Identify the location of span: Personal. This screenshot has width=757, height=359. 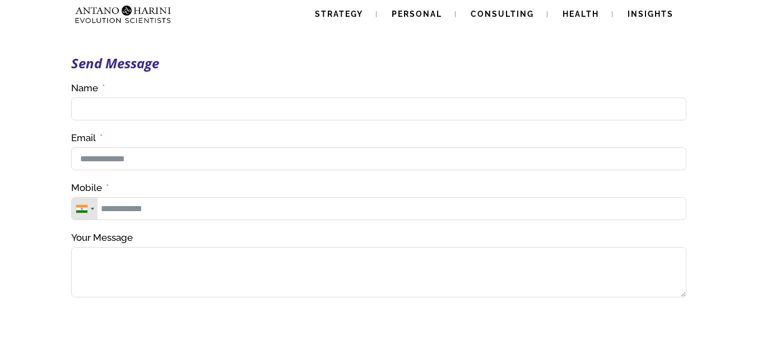
(417, 14).